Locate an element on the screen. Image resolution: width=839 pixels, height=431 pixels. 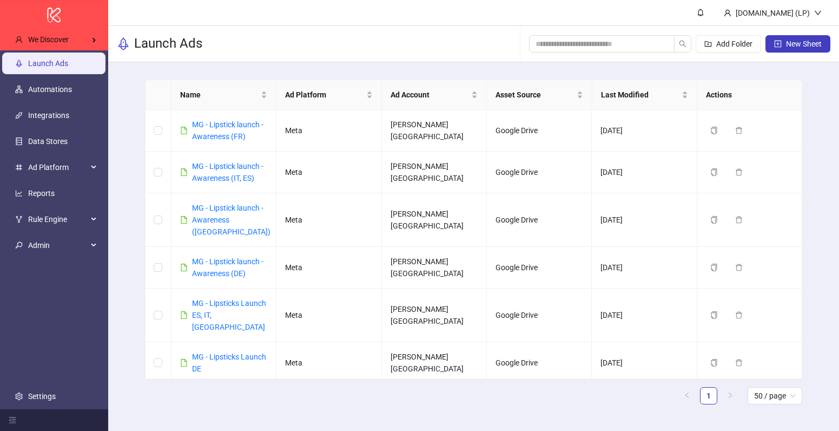
button: Add Folder is located at coordinates (728, 44).